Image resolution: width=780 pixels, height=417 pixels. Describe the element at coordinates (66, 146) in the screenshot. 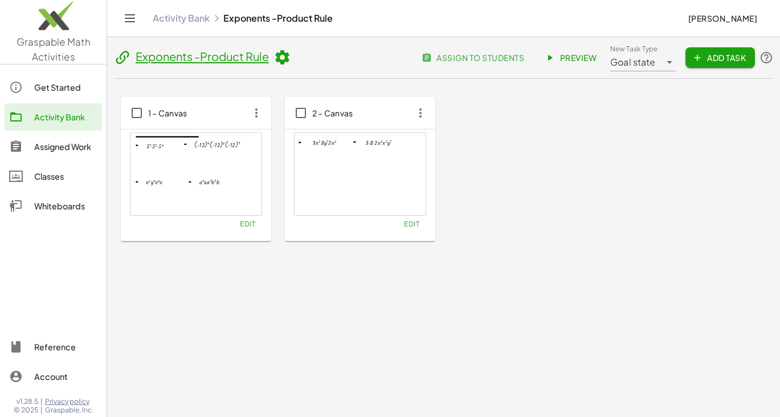

I see `div: Assigned Work` at that location.